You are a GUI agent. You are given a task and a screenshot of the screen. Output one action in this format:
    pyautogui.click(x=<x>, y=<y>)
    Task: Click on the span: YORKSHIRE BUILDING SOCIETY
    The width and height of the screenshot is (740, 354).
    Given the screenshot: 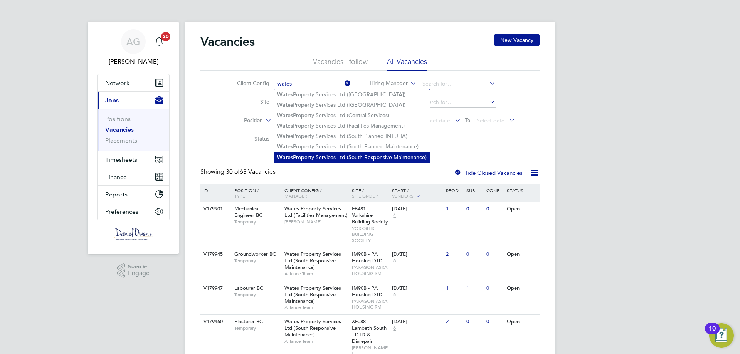 What is the action you would take?
    pyautogui.click(x=370, y=234)
    